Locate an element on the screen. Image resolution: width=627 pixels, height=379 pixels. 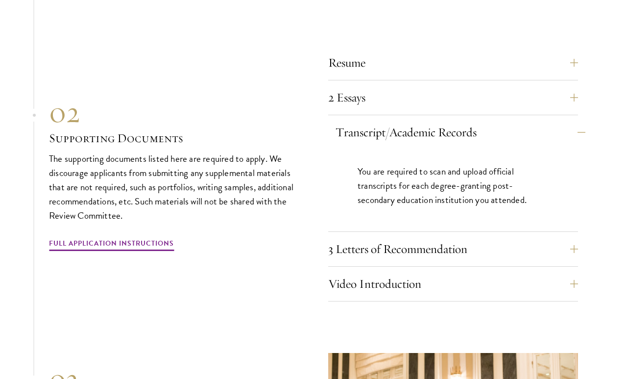
p: The supporting documents listed here are required to apply. We discourage applicants from submitt... is located at coordinates (174, 187).